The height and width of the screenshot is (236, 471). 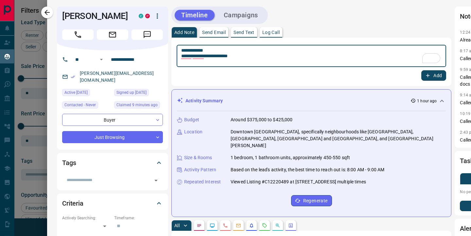 I want to click on p: Repeated Interest, so click(x=203, y=182).